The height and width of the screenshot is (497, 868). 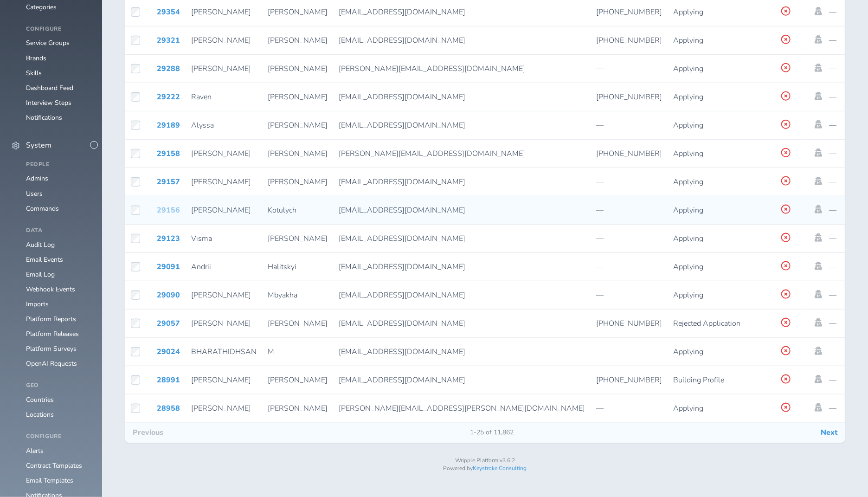 What do you see at coordinates (36, 58) in the screenshot?
I see `a: Brands` at bounding box center [36, 58].